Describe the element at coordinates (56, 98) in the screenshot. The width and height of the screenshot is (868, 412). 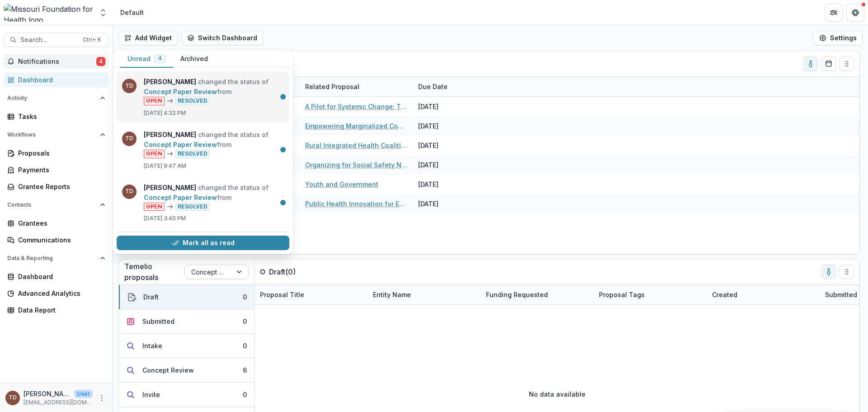
I see `button: Open Activity` at that location.